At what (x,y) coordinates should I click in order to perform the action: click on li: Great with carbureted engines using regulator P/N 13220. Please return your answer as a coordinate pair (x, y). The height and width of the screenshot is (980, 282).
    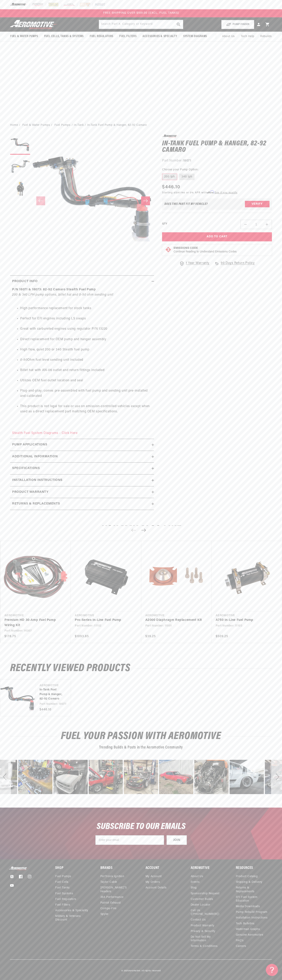
    Looking at the image, I should click on (86, 329).